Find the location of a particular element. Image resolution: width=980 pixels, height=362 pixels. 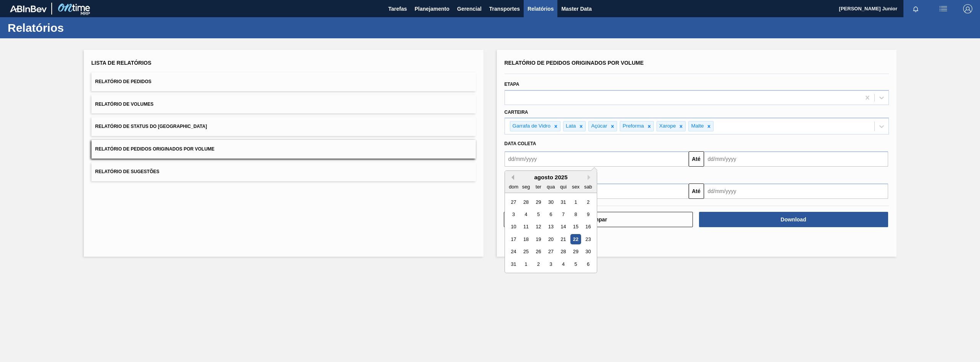

div: Choose sábado, 16 de agosto de 2025 is located at coordinates (587, 227).